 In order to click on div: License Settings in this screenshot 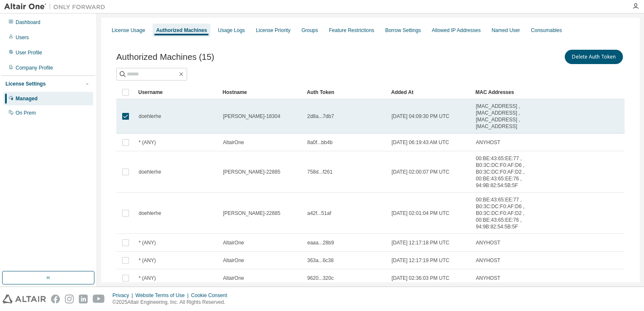, I will do `click(25, 84)`.